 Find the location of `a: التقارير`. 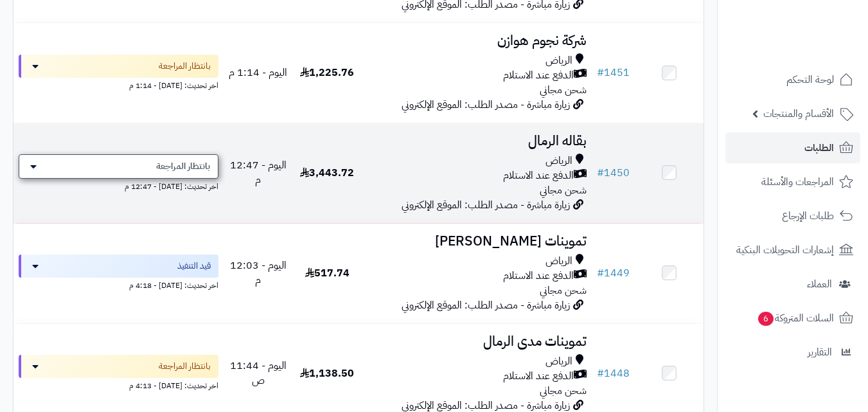

a: التقارير is located at coordinates (793, 352).